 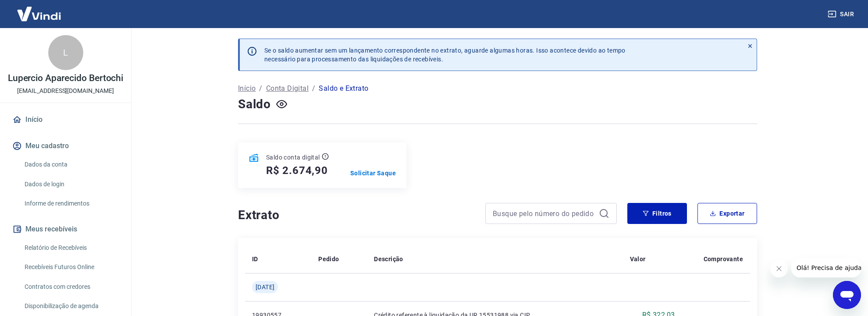 I want to click on a: Contratos com credores, so click(x=71, y=286).